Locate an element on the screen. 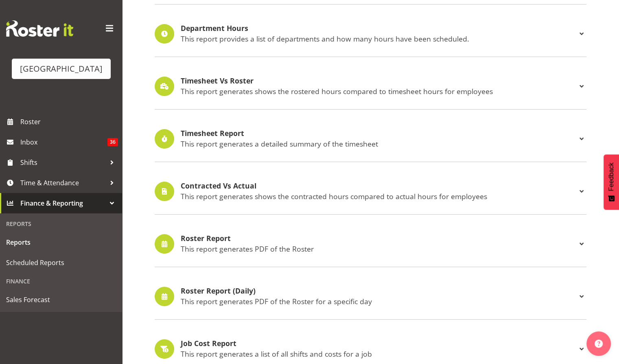 Image resolution: width=619 pixels, height=364 pixels. div: Roster Report This report generates PDF of the Roster is located at coordinates (371, 243).